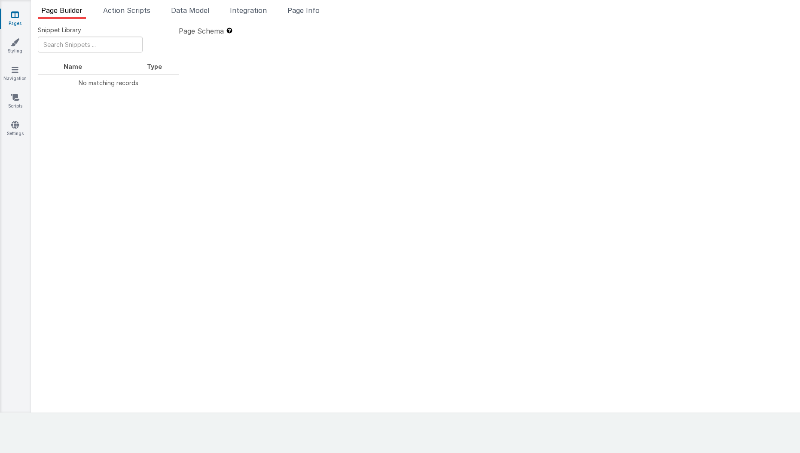 This screenshot has width=800, height=453. What do you see at coordinates (248, 10) in the screenshot?
I see `span: Integration` at bounding box center [248, 10].